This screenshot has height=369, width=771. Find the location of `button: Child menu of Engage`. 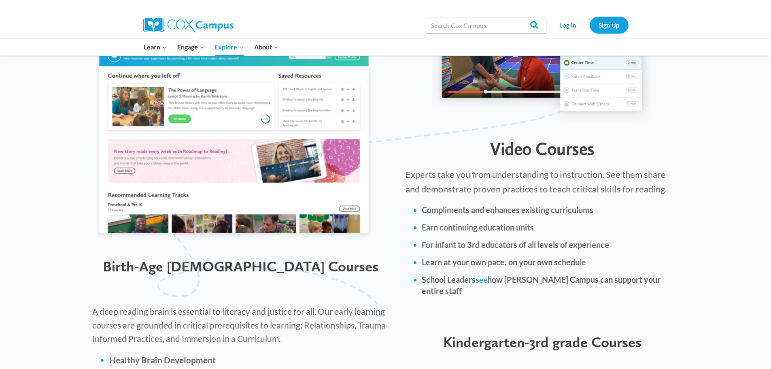

button: Child menu of Engage is located at coordinates (191, 47).